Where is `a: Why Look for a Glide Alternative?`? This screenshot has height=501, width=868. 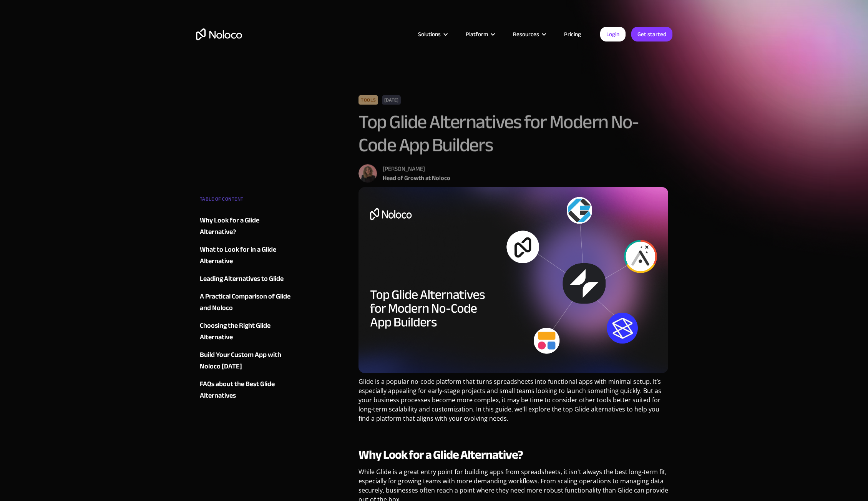 a: Why Look for a Glide Alternative? is located at coordinates (246, 226).